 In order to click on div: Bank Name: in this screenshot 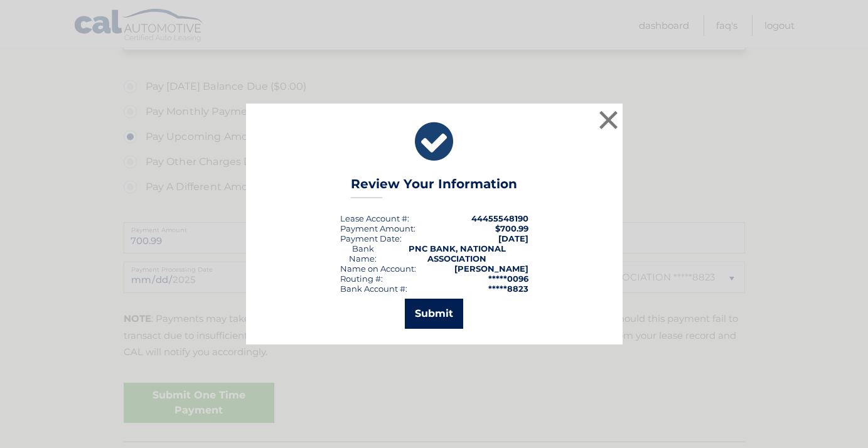, I will do `click(363, 254)`.